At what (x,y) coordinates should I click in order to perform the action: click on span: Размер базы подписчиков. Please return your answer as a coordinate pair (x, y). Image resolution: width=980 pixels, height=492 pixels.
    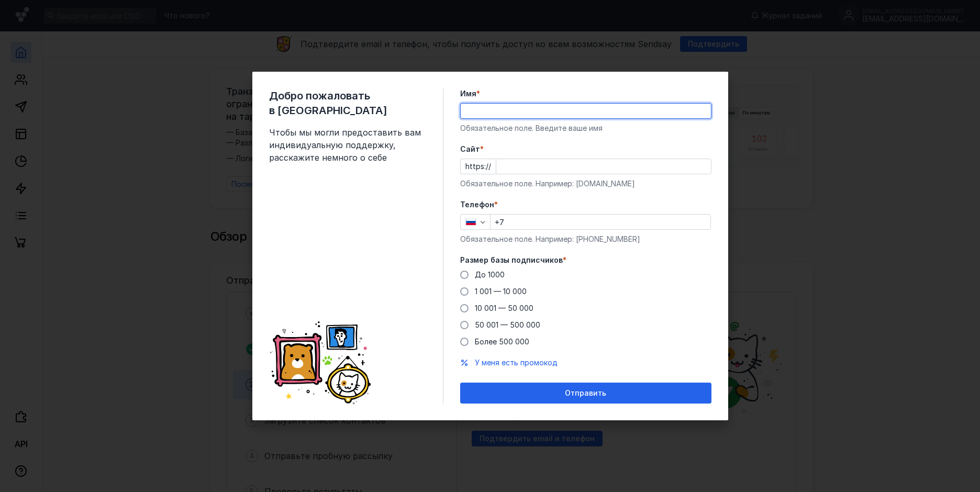
    Looking at the image, I should click on (511, 260).